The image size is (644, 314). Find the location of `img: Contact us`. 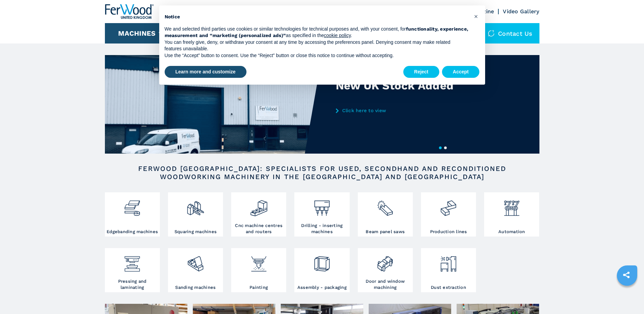

img: Contact us is located at coordinates (491, 33).